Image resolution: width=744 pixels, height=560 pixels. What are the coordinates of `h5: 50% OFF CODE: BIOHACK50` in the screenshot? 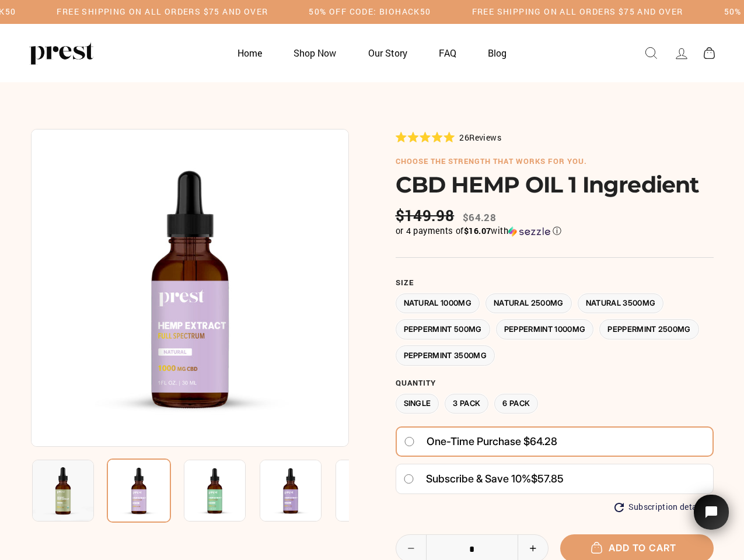 It's located at (369, 12).